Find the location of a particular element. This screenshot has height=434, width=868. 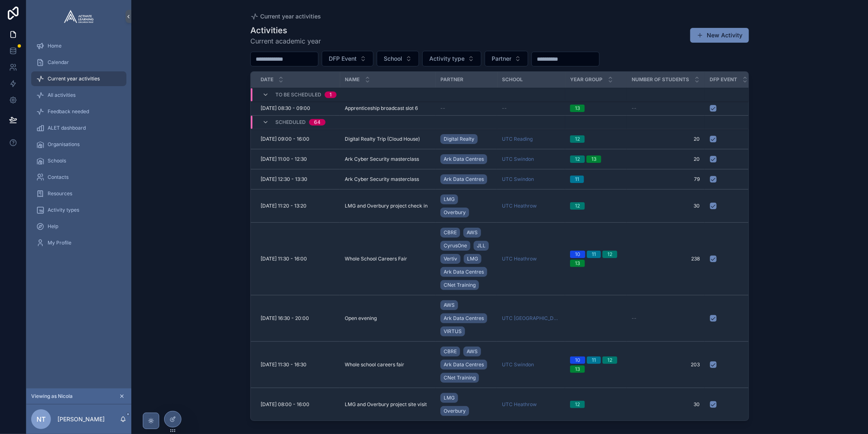

span: ALET dashboard is located at coordinates (66, 128).